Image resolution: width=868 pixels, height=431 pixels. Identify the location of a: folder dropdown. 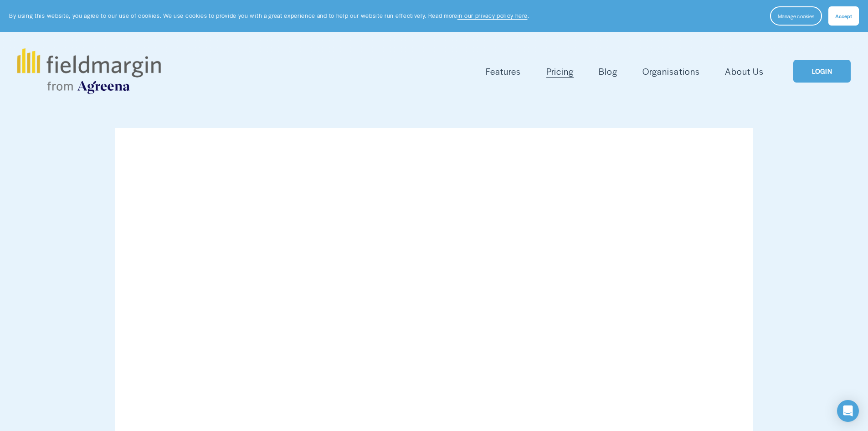
(503, 71).